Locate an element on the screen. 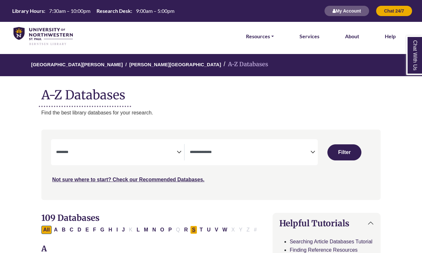 The image size is (422, 253). a: Searching Article Databases Tutorial is located at coordinates (331, 241).